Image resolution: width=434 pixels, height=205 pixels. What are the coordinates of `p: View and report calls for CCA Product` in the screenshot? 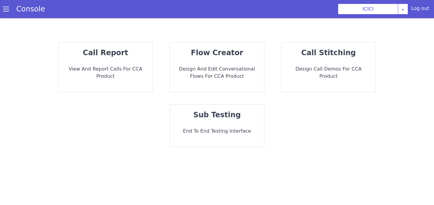 It's located at (106, 73).